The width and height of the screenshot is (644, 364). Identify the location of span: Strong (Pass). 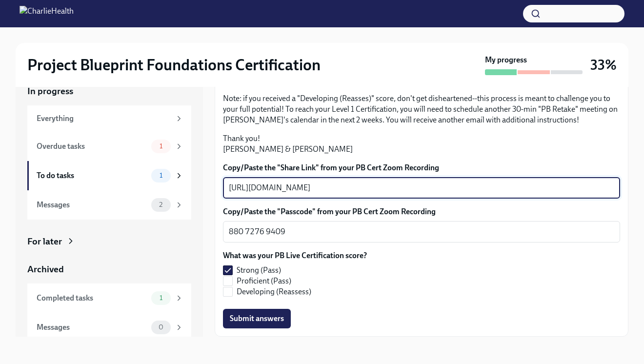
(259, 270).